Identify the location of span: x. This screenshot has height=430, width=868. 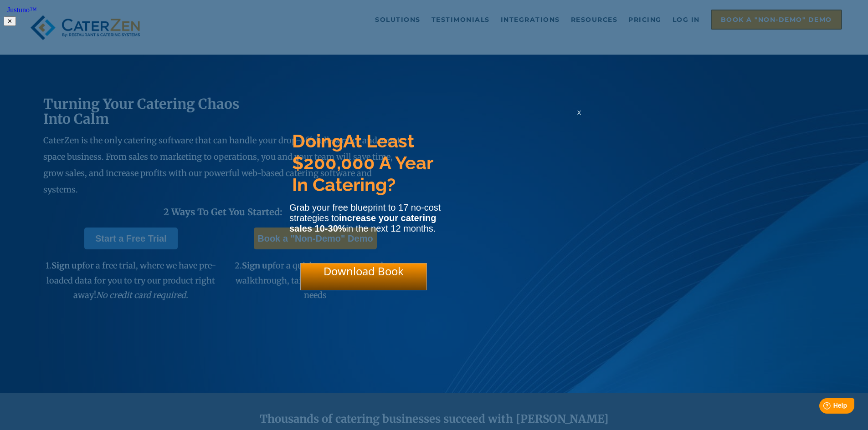
(579, 112).